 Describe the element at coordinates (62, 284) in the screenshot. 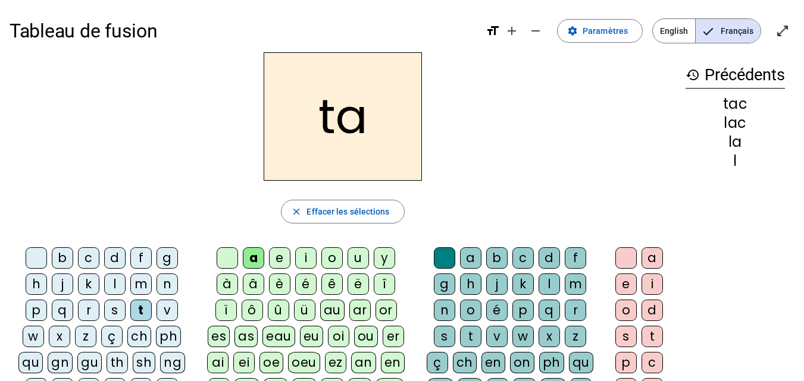

I see `div: j` at that location.